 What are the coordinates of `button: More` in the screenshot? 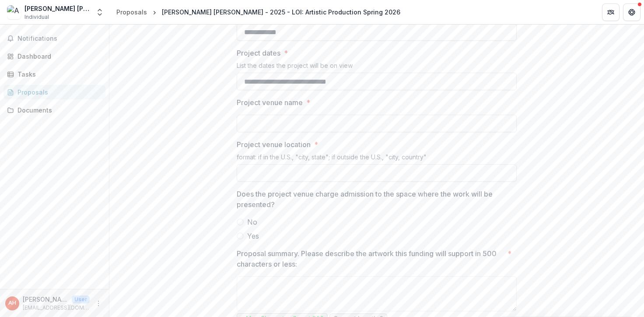 It's located at (99, 304).